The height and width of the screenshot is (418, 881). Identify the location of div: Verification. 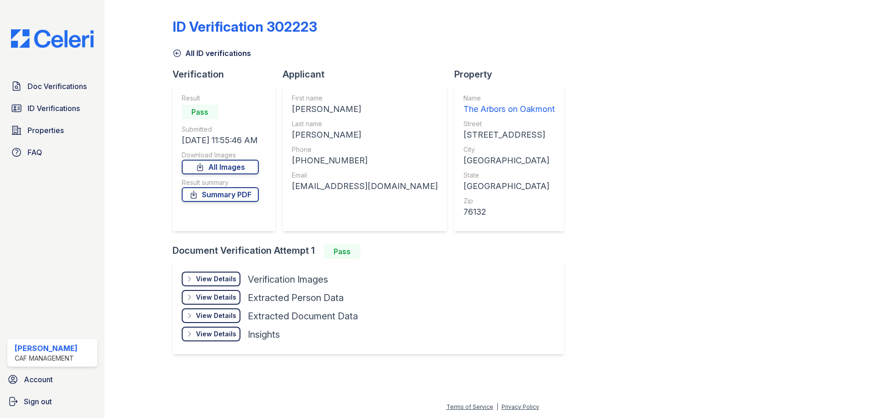
(228, 74).